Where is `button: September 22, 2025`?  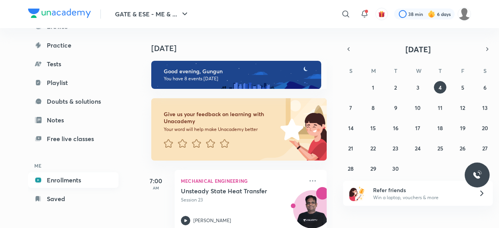 button: September 22, 2025 is located at coordinates (373, 148).